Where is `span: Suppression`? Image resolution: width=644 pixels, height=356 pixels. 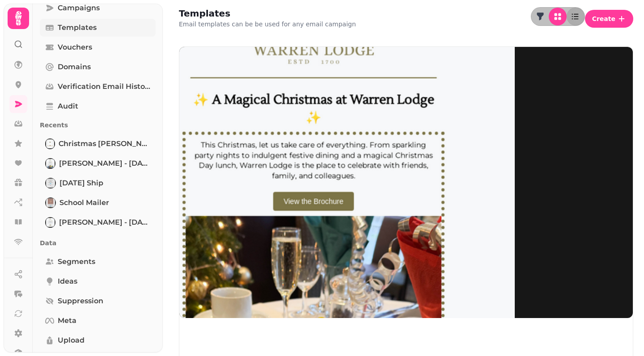 span: Suppression is located at coordinates (81, 302).